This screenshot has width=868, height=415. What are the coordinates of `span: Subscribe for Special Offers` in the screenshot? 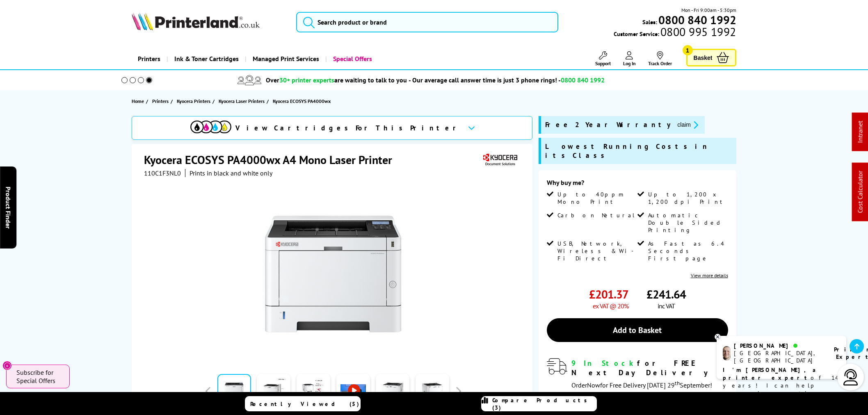 It's located at (39, 377).